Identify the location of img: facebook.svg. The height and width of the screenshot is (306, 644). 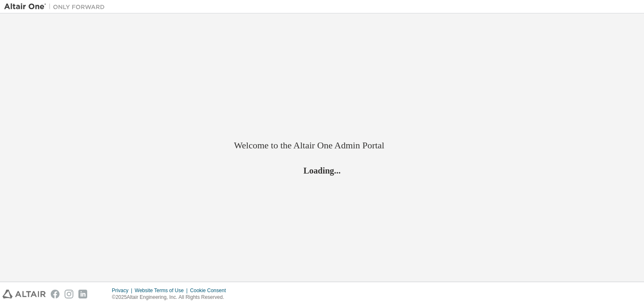
(55, 294).